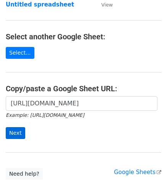 Image resolution: width=167 pixels, height=189 pixels. Describe the element at coordinates (103, 5) in the screenshot. I see `a: View` at that location.